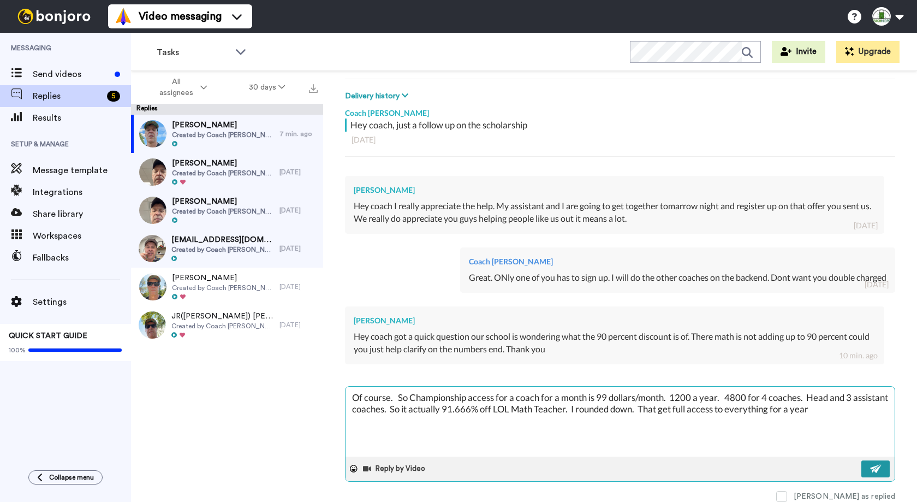 The width and height of the screenshot is (917, 502). I want to click on span: Fallbacks, so click(82, 258).